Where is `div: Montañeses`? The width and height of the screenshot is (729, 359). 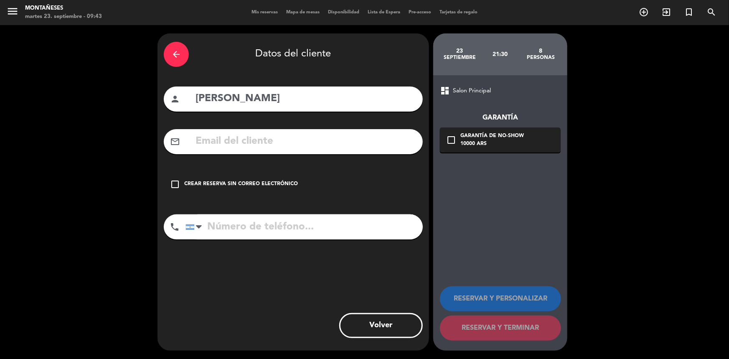
div: Montañeses is located at coordinates (64, 8).